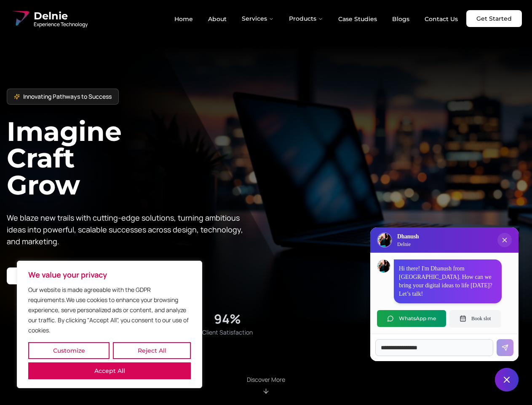 The height and width of the screenshot is (405, 532). I want to click on a: Get Started, so click(494, 19).